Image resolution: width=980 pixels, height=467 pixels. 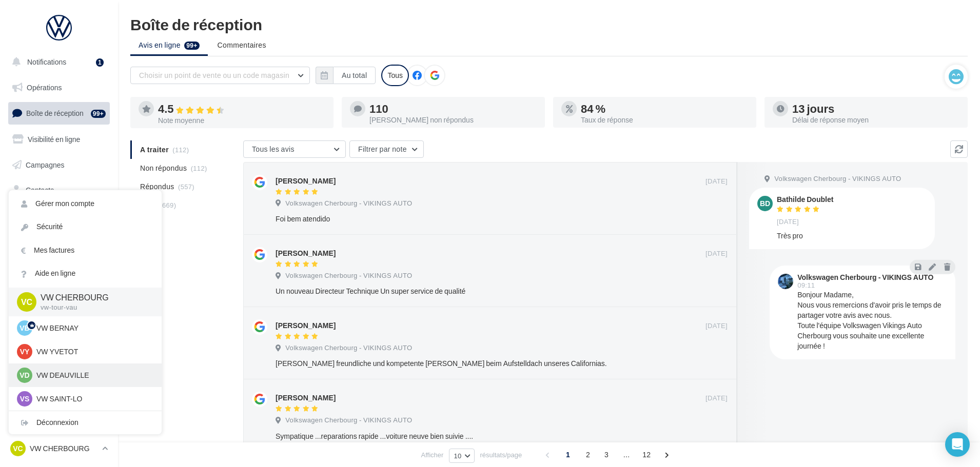 I want to click on span: Visibilité en ligne, so click(x=54, y=139).